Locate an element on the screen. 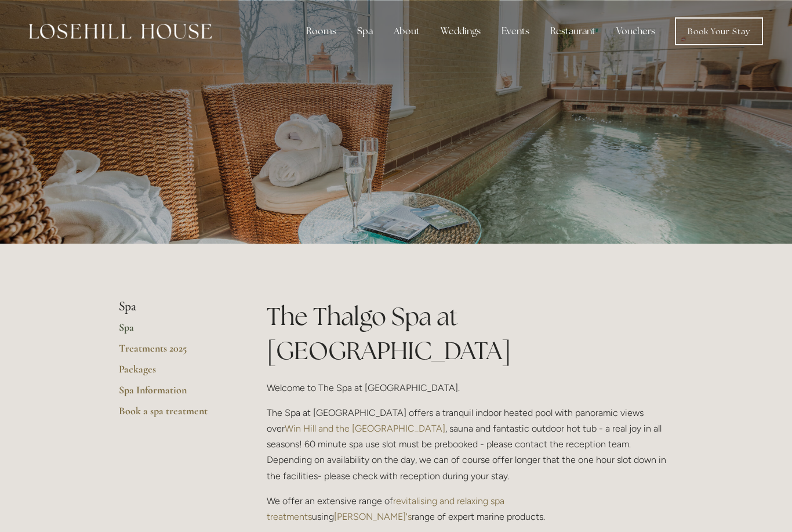 Image resolution: width=792 pixels, height=532 pixels. li: Spa is located at coordinates (174, 307).